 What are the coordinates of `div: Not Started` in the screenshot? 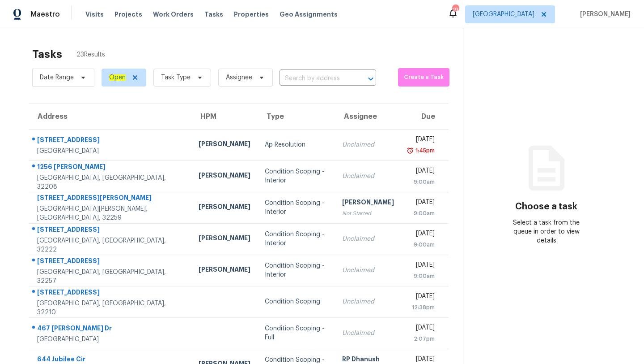 It's located at (368, 213).